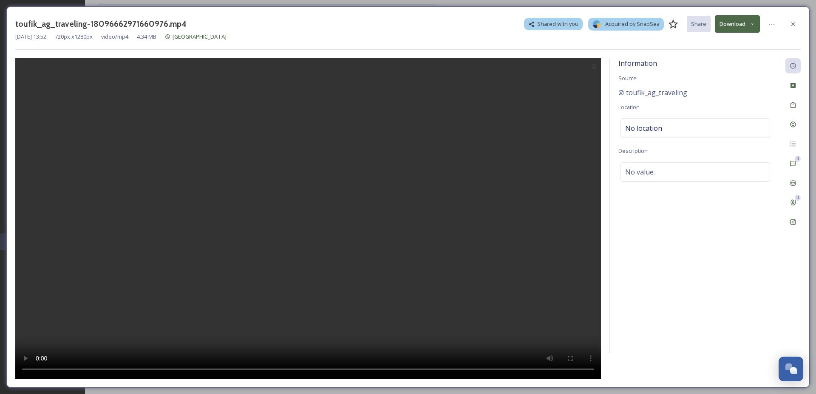 The width and height of the screenshot is (816, 394). What do you see at coordinates (637, 63) in the screenshot?
I see `span: Information` at bounding box center [637, 63].